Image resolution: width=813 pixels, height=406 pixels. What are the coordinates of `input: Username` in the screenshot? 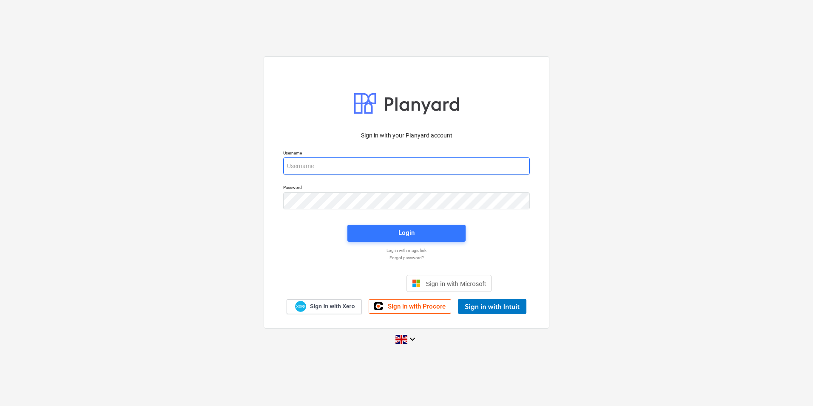 It's located at (407, 166).